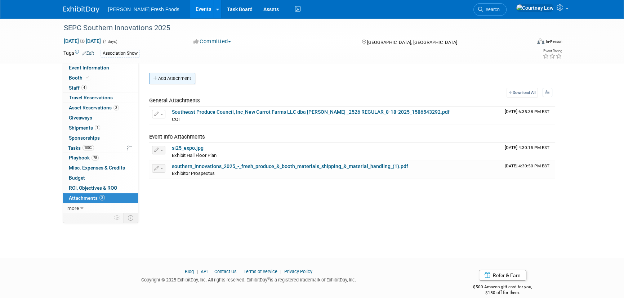  What do you see at coordinates (101, 68) in the screenshot?
I see `a: Event Information` at bounding box center [101, 68].